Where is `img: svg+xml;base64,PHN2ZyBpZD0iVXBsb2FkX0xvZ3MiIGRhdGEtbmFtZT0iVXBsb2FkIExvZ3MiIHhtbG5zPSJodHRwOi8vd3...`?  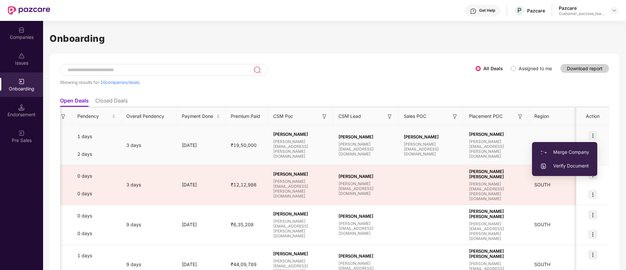 img: svg+xml;base64,PHN2ZyBpZD0iVXBsb2FkX0xvZ3MiIGRhdGEtbmFtZT0iVXBsb2FkIExvZ3MiIHhtbG5zPSJodHRwOi8vd3... is located at coordinates (543, 166).